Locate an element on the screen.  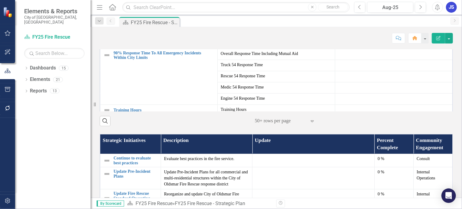
div: JS is located at coordinates (452, 7).